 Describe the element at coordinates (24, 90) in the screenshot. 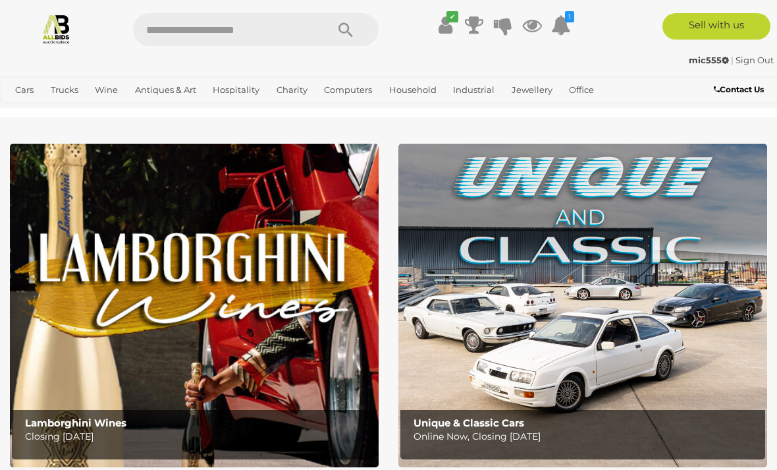

I see `a: Cars` at that location.